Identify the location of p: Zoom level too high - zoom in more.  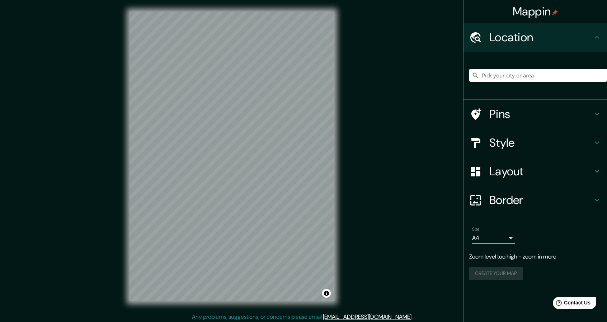
(535, 257).